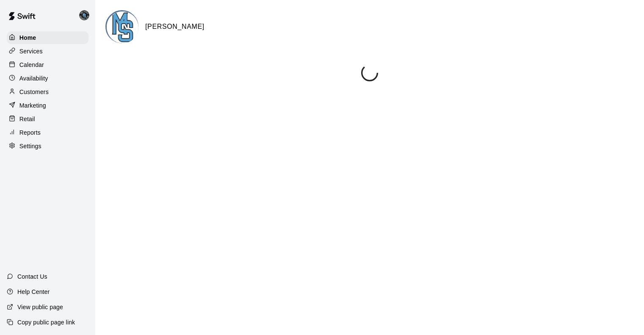 The width and height of the screenshot is (644, 335). I want to click on p: Copy public page link, so click(46, 322).